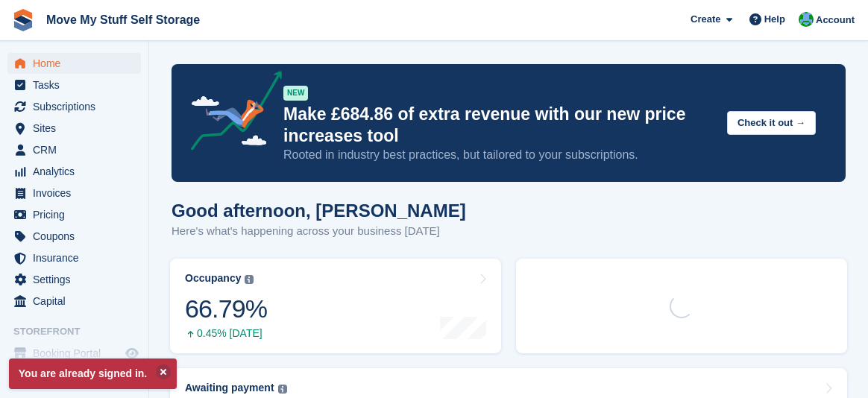  Describe the element at coordinates (499, 155) in the screenshot. I see `p: Rooted in industry best practices, but tailored to your subscriptions.` at that location.